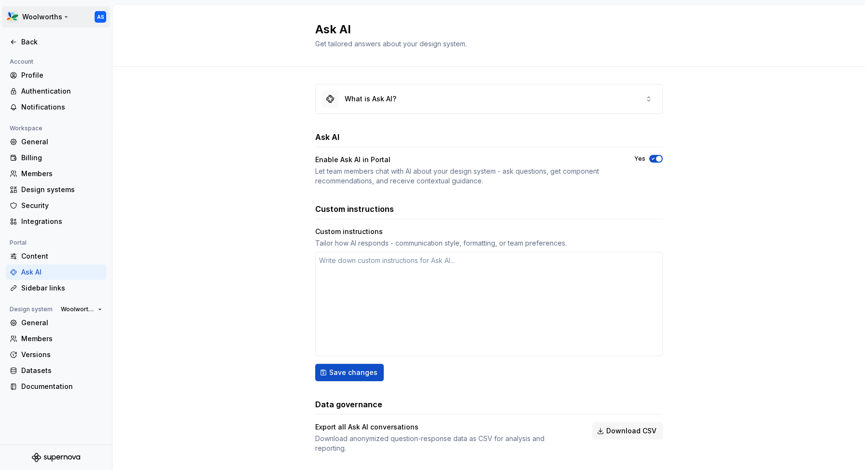 The height and width of the screenshot is (470, 865). I want to click on div: Design system, so click(31, 310).